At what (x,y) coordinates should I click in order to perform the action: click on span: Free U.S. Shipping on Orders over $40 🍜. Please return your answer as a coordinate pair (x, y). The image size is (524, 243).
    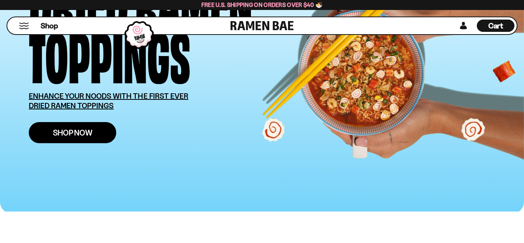
    Looking at the image, I should click on (262, 5).